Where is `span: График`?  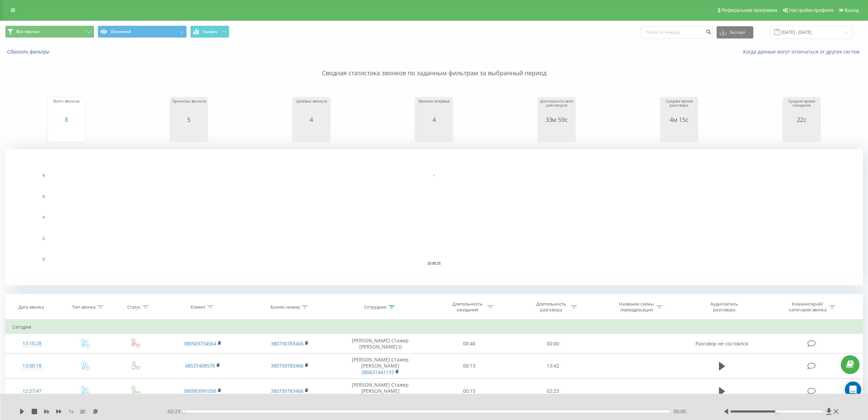
span: График is located at coordinates (210, 32).